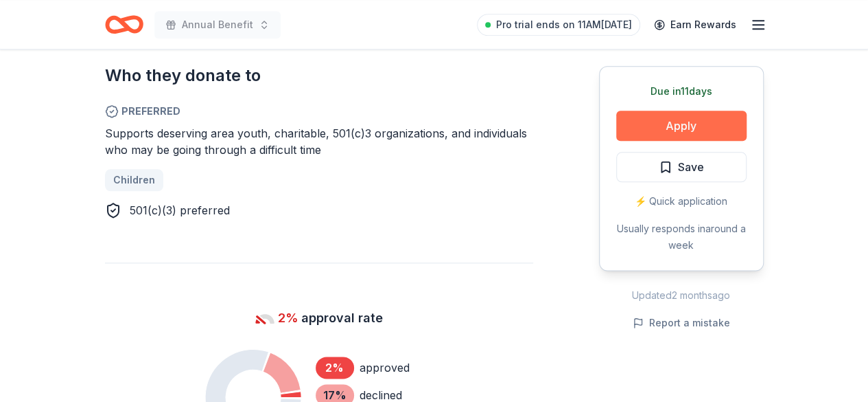 The width and height of the screenshot is (868, 402). Describe the element at coordinates (134, 180) in the screenshot. I see `span: Children` at that location.